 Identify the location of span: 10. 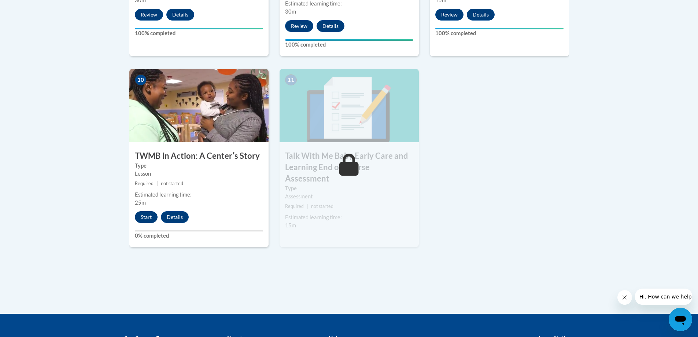
(141, 80).